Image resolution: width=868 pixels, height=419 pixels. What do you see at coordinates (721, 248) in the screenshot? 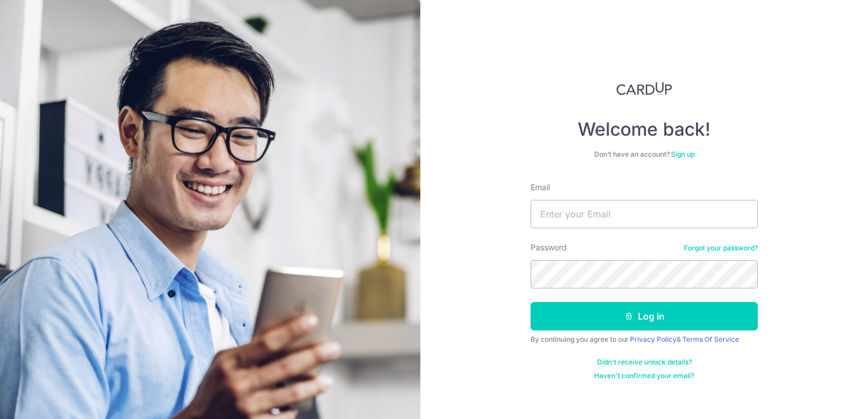
I see `a: Forgot your password?` at bounding box center [721, 248].